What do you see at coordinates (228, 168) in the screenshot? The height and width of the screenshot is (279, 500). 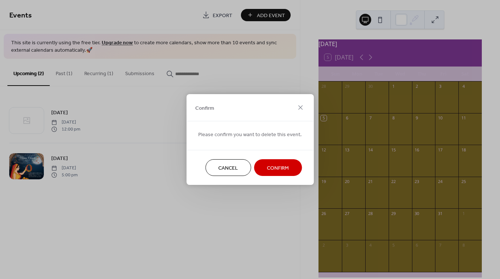 I see `span: Cancel` at bounding box center [228, 168].